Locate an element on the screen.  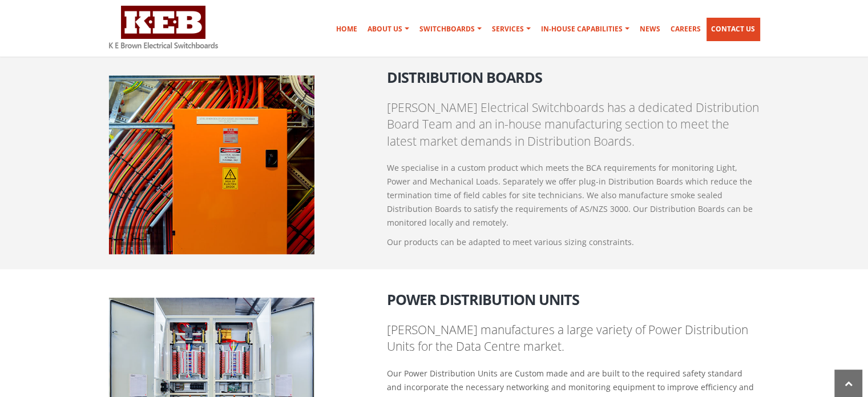
a: News is located at coordinates (650, 29).